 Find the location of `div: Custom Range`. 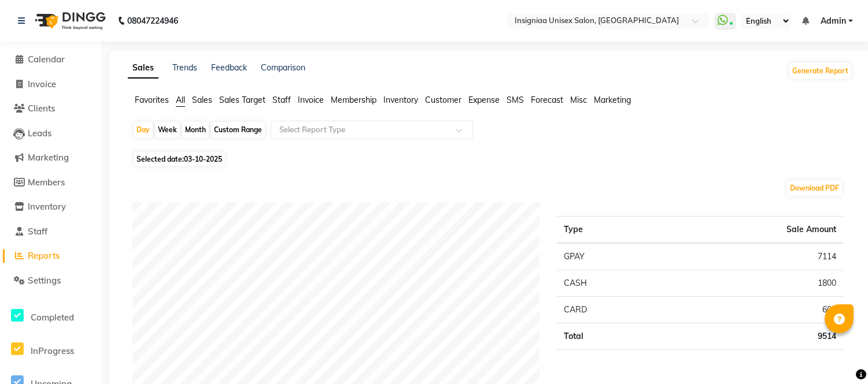

div: Custom Range is located at coordinates (237, 130).